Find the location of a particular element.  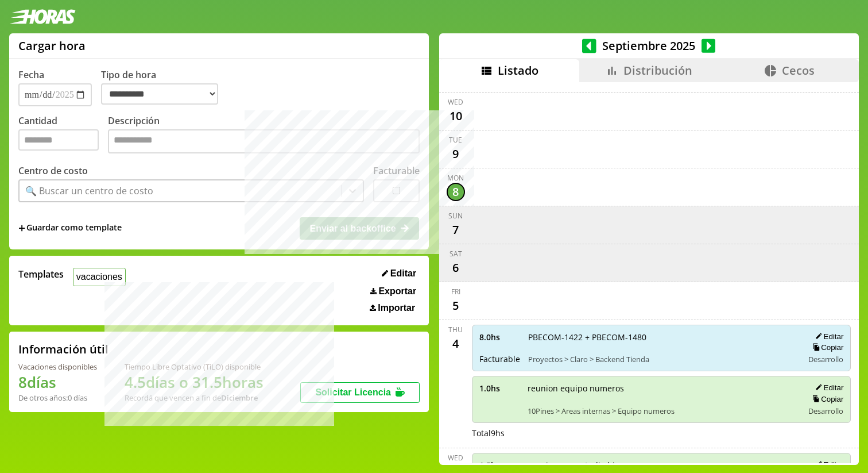

span: reunion equipo numeros is located at coordinates (661, 388).